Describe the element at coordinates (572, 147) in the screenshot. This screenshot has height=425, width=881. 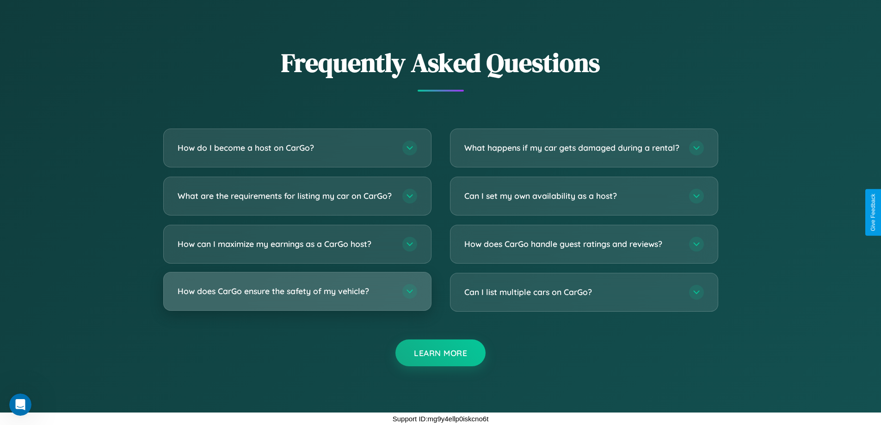
I see `h3: What happens if my car gets damaged during a rental?` at that location.